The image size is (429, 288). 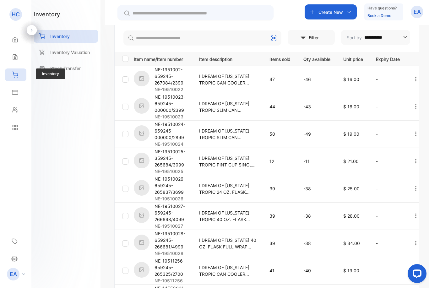 I want to click on a: Inventory, so click(x=66, y=36).